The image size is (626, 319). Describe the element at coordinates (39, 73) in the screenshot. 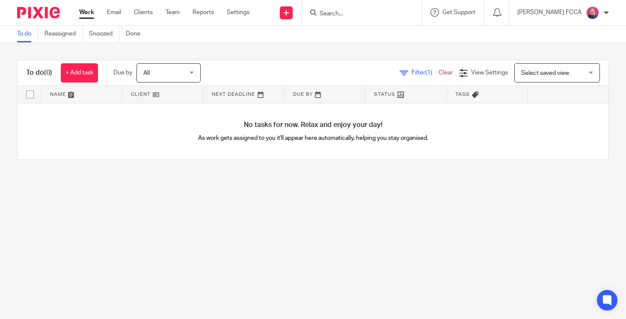

I see `h1: To do` at that location.